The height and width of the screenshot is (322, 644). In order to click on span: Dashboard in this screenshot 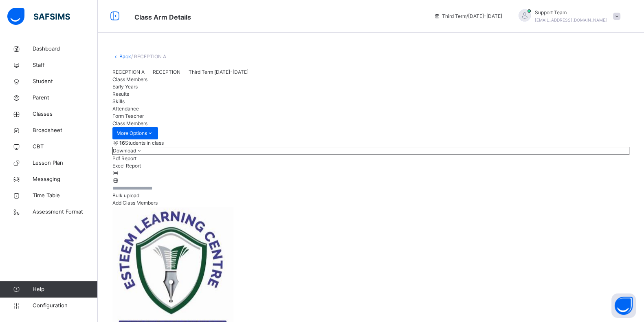, I will do `click(65, 49)`.